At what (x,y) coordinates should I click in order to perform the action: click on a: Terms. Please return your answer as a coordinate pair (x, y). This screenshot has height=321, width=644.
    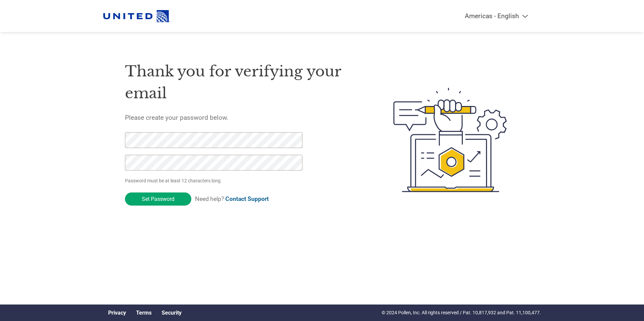
    Looking at the image, I should click on (144, 313).